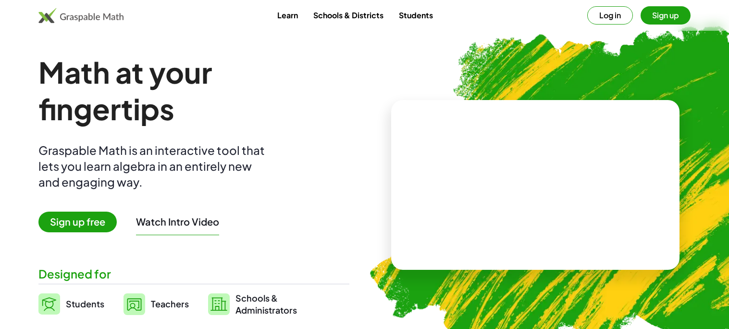 Image resolution: width=729 pixels, height=329 pixels. What do you see at coordinates (85, 303) in the screenshot?
I see `span: Students` at bounding box center [85, 303].